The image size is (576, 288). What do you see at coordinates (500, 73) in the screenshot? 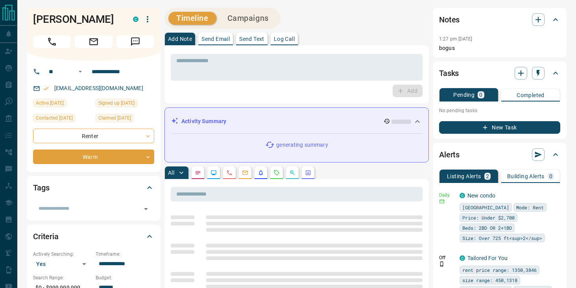
I see `div: Tasks` at bounding box center [500, 73].